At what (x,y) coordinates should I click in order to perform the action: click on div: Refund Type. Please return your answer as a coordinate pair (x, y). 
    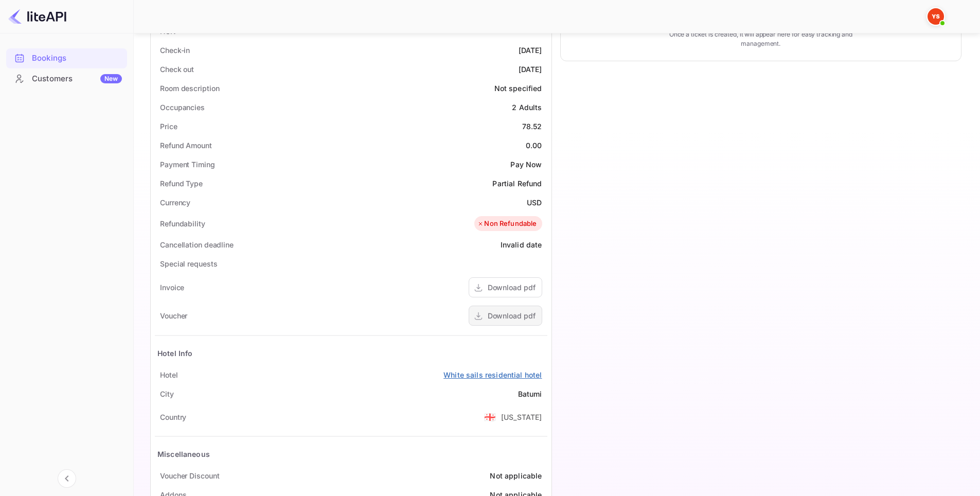
    Looking at the image, I should click on (181, 183).